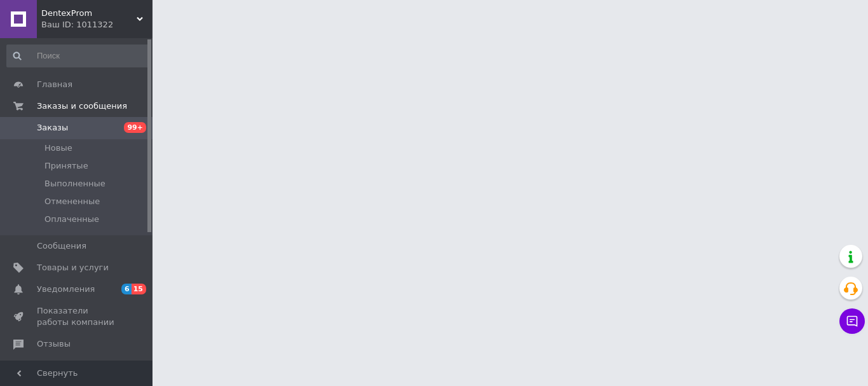 The height and width of the screenshot is (386, 868). What do you see at coordinates (66, 289) in the screenshot?
I see `span: Уведомления` at bounding box center [66, 289].